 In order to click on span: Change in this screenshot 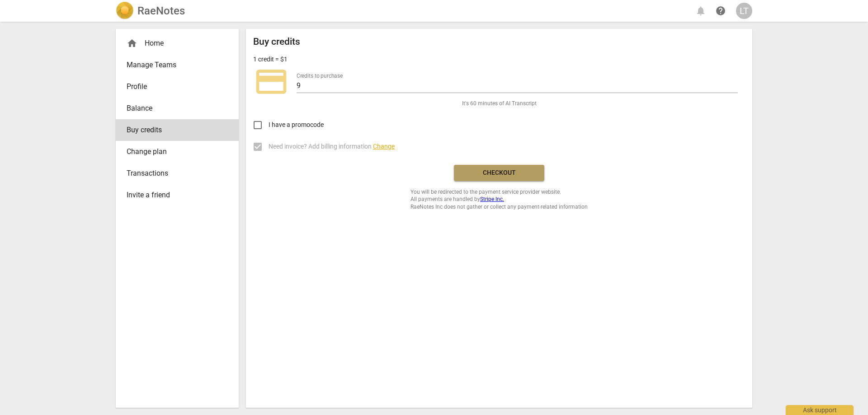, I will do `click(384, 146)`.